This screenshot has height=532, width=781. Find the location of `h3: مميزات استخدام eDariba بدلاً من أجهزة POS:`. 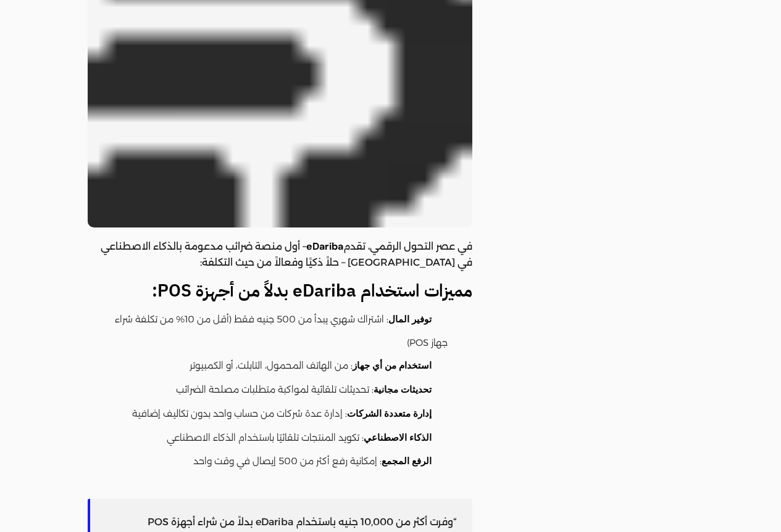

h3: مميزات استخدام eDariba بدلاً من أجهزة POS: is located at coordinates (280, 291).